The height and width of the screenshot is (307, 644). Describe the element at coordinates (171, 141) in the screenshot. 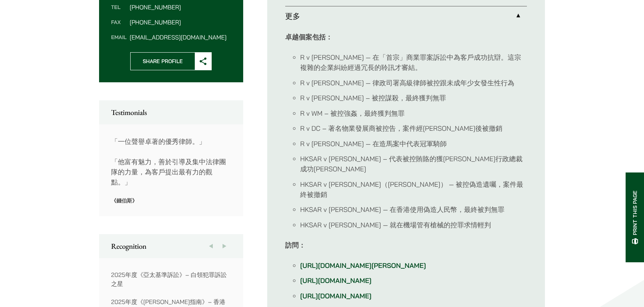

I see `p: 「一位聲譽卓著的優秀律師。」` at that location.